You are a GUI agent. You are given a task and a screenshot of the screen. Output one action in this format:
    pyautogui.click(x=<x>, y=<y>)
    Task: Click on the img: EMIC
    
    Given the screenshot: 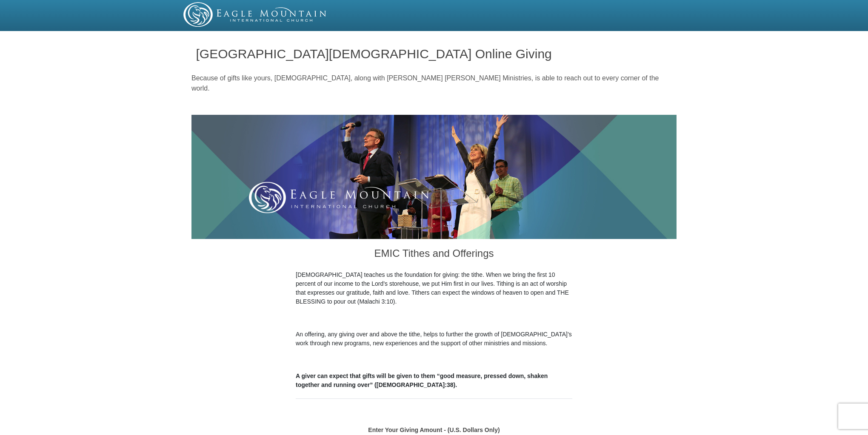 What is the action you would take?
    pyautogui.click(x=255, y=15)
    